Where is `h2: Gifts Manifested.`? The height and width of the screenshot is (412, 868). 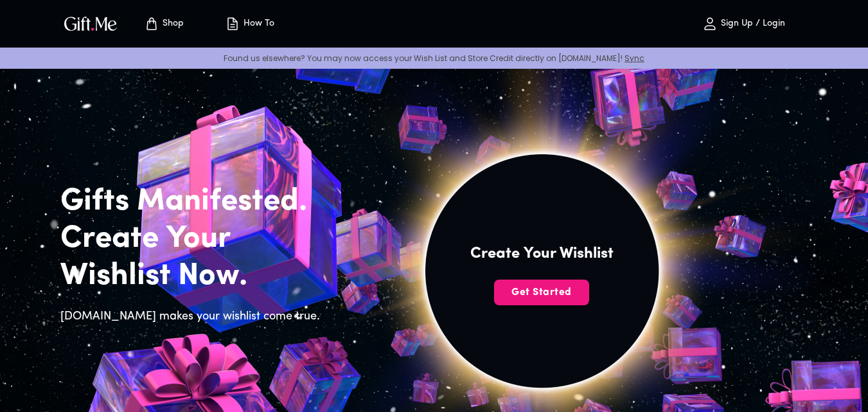
h2: Gifts Manifested. is located at coordinates (194, 202).